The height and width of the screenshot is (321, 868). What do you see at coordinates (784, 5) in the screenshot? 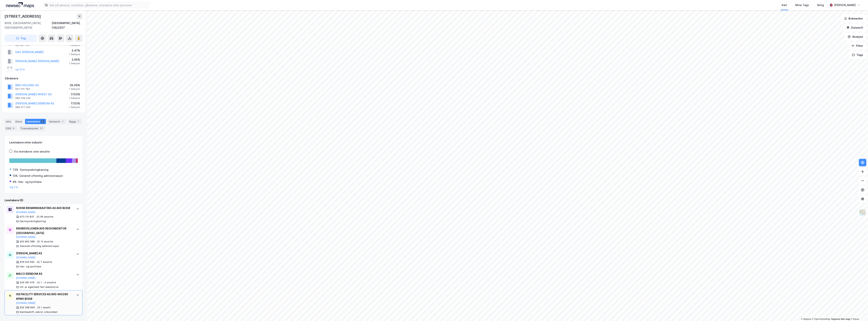
I see `div: Kart` at bounding box center [784, 5].